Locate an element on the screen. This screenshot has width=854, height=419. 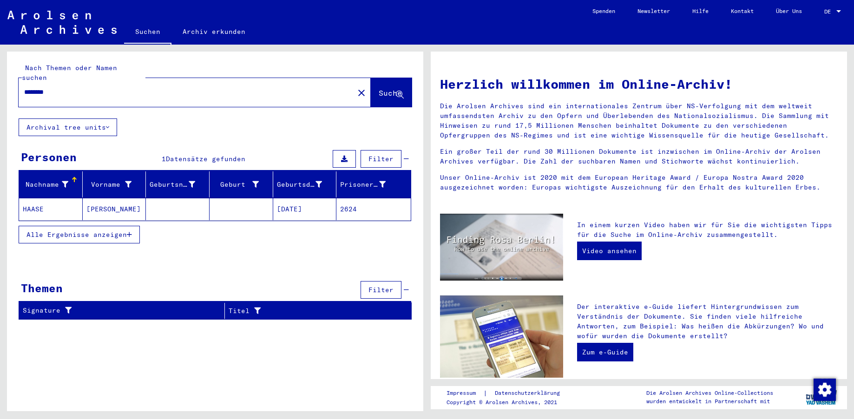
span: 1 is located at coordinates (163, 159).